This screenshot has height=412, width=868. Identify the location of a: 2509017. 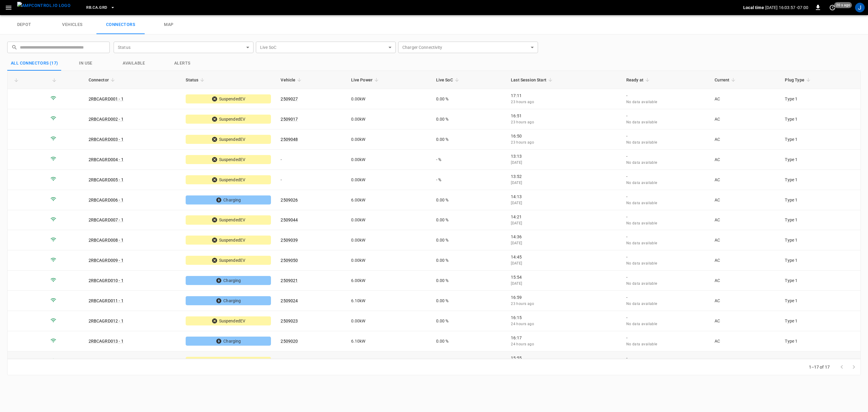
(289, 119).